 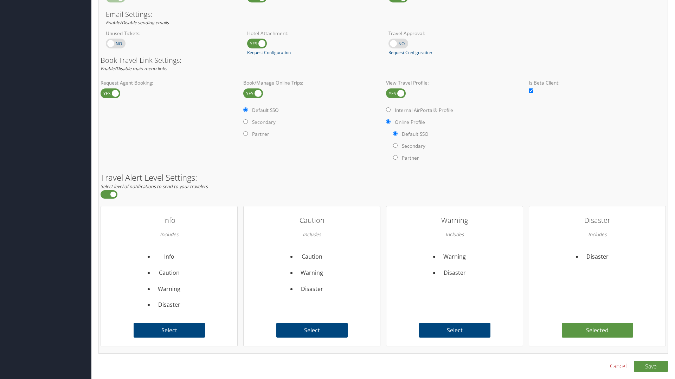 I want to click on h3: Warning, so click(x=454, y=221).